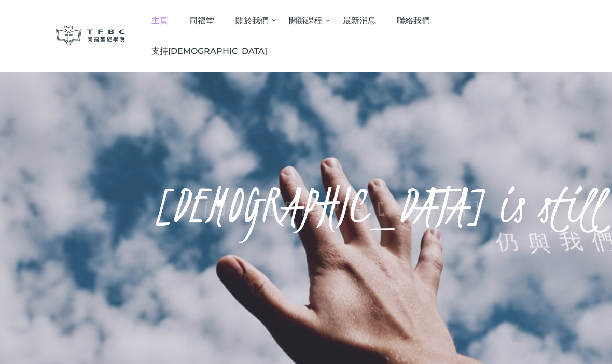  I want to click on a: 關於我們, so click(251, 20).